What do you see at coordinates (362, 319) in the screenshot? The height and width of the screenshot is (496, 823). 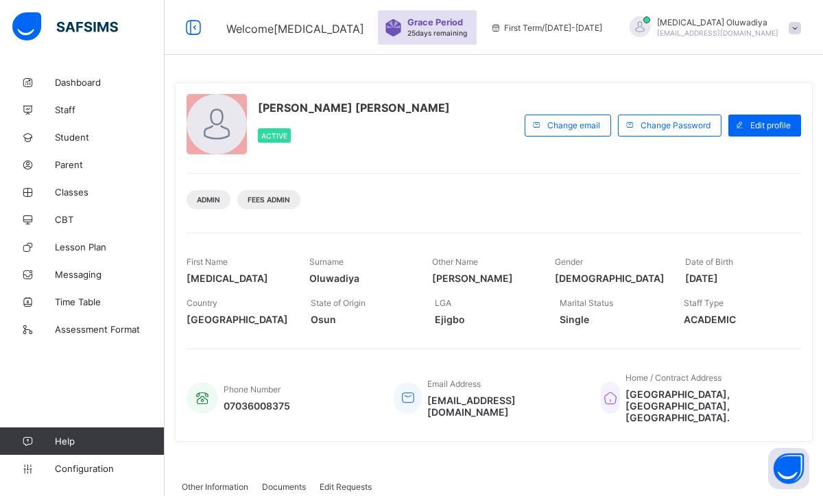 I see `span: Osun` at bounding box center [362, 319].